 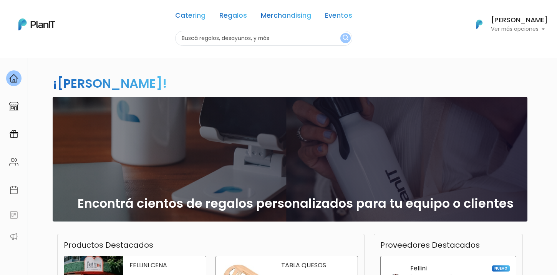 What do you see at coordinates (430, 245) in the screenshot?
I see `h3: Proveedores Destacados` at bounding box center [430, 245].